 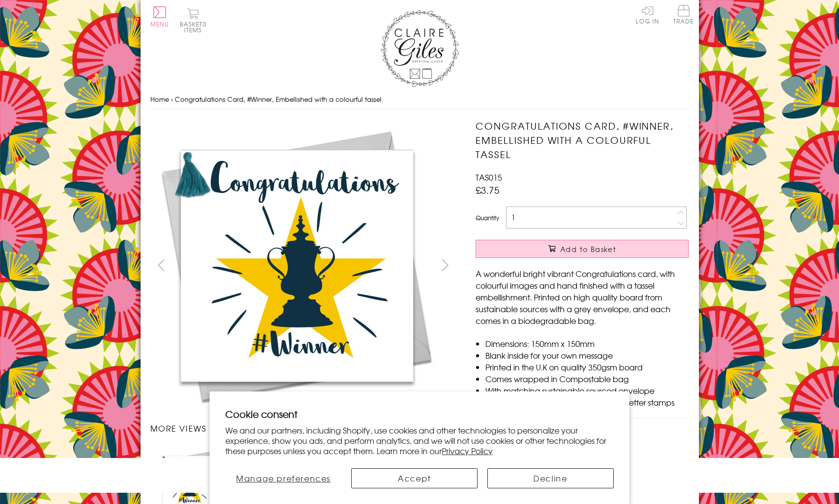 What do you see at coordinates (161, 265) in the screenshot?
I see `button: prev` at bounding box center [161, 265].